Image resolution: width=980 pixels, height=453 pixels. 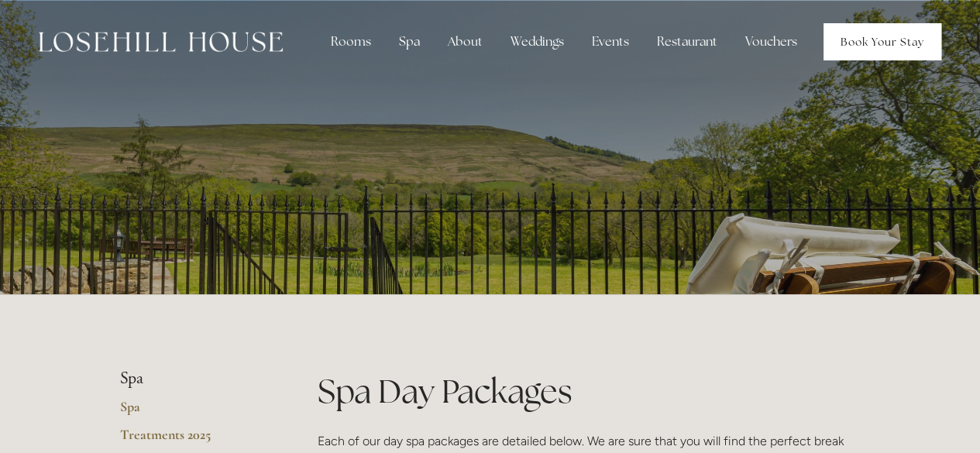 What do you see at coordinates (410, 42) in the screenshot?
I see `div: Spa` at bounding box center [410, 42].